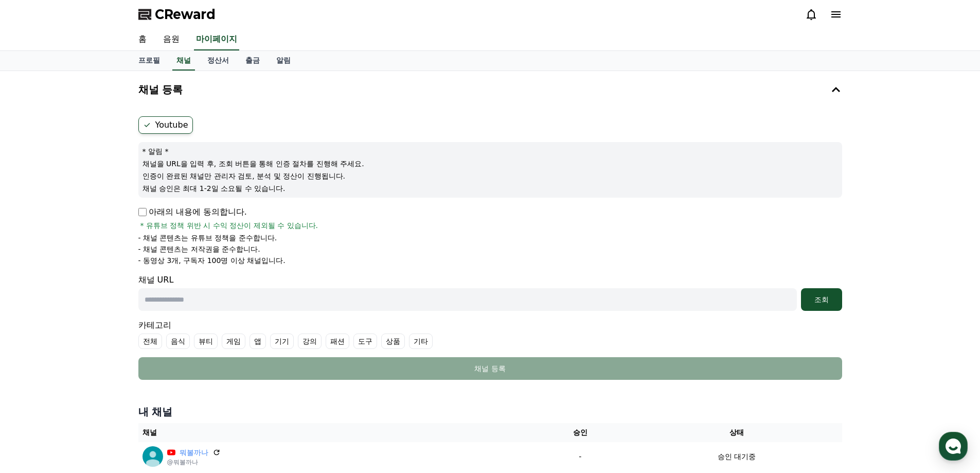  Describe the element at coordinates (393, 341) in the screenshot. I see `label: 상품` at that location.